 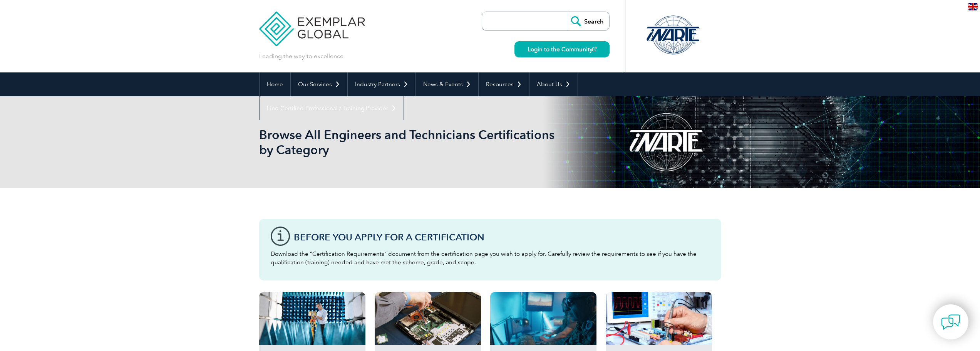 I want to click on p: Download the “Certification Requirements” document from the certification page you wish to apply ..., so click(x=490, y=258).